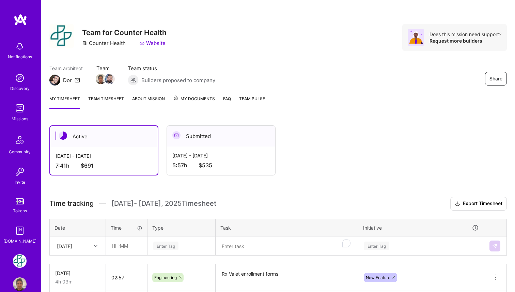  What do you see at coordinates (182, 228) in the screenshot?
I see `th: Type` at bounding box center [182, 228].